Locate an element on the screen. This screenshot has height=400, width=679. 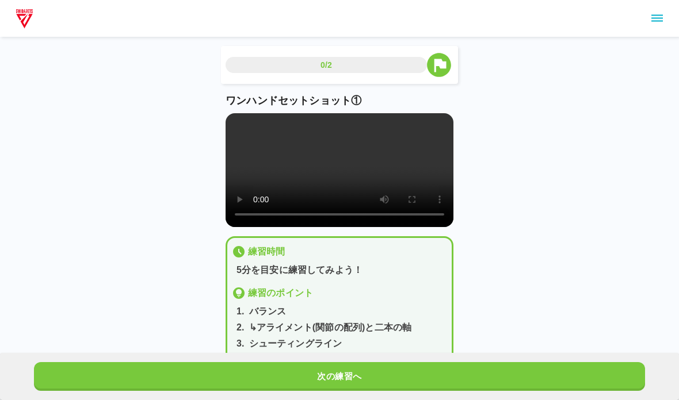
button: sidemenu is located at coordinates (657, 18).